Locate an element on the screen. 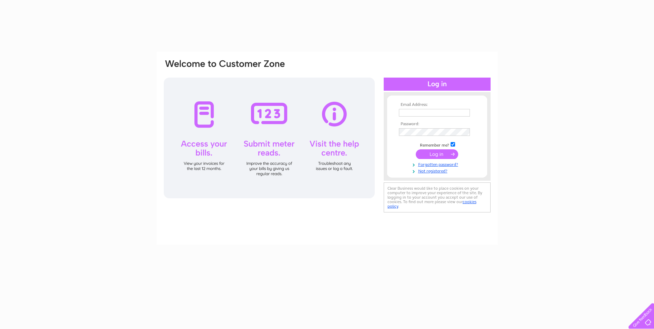 The width and height of the screenshot is (654, 329). a: cookies policy is located at coordinates (432, 204).